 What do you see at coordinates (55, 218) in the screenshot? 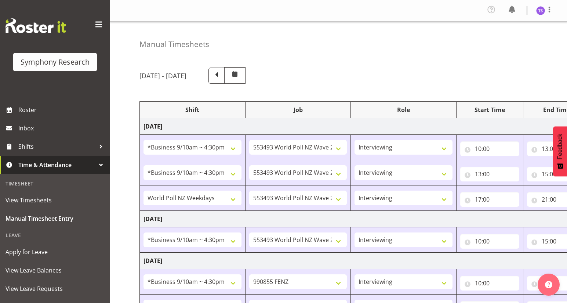
I see `span: Manual Timesheet Entry` at bounding box center [55, 218].